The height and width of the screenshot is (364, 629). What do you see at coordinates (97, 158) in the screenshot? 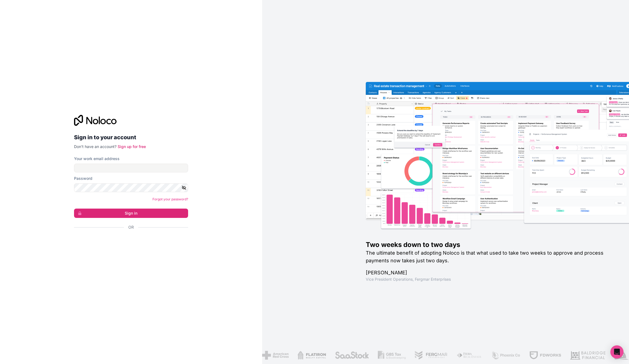
I see `label: Your work email address` at bounding box center [97, 158].